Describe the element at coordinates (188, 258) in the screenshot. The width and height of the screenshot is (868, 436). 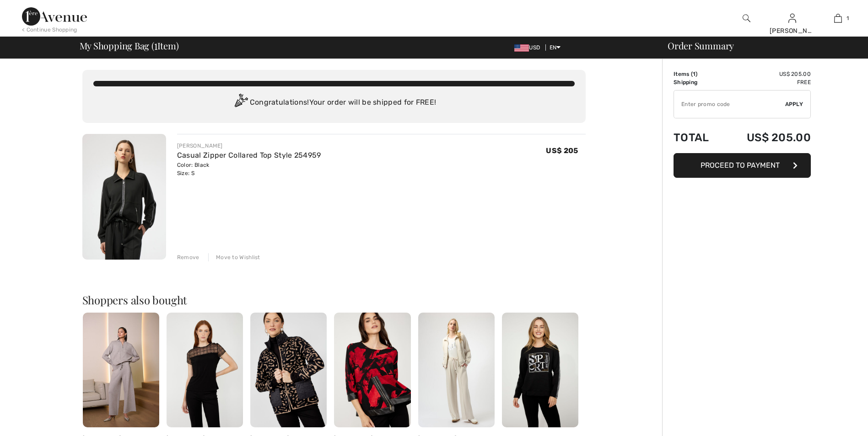
I see `div: Remove` at that location.